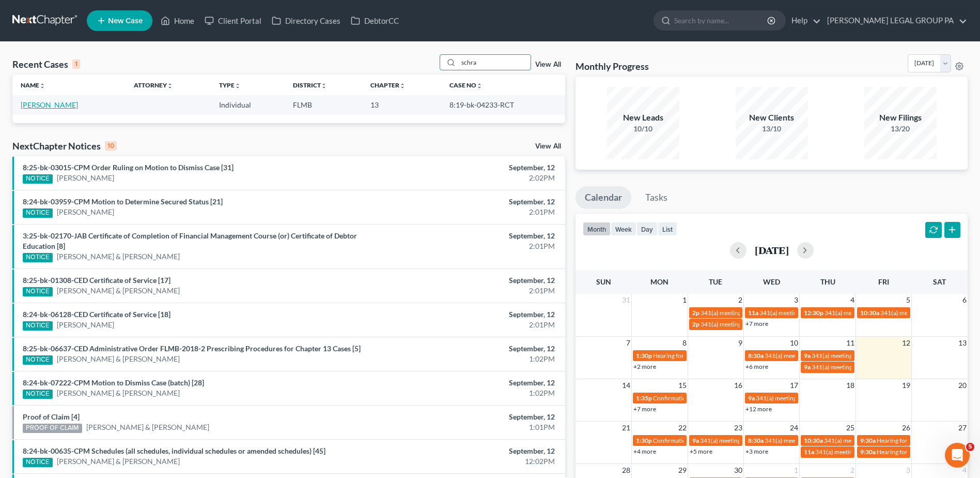  Describe the element at coordinates (626, 300) in the screenshot. I see `span: 31` at that location.